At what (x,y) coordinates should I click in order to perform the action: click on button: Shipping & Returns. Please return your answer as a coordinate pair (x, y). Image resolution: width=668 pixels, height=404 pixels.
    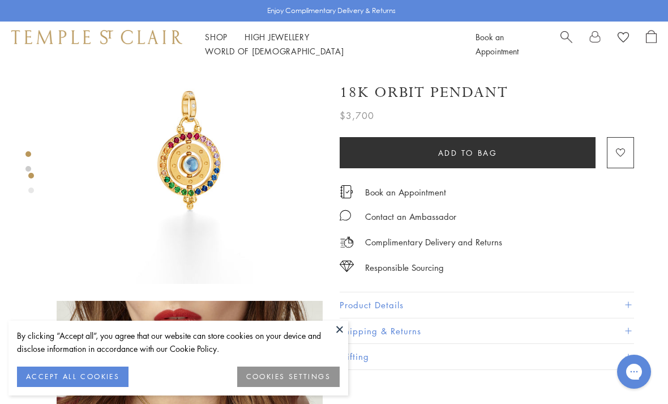
    Looking at the image, I should click on (487, 331).